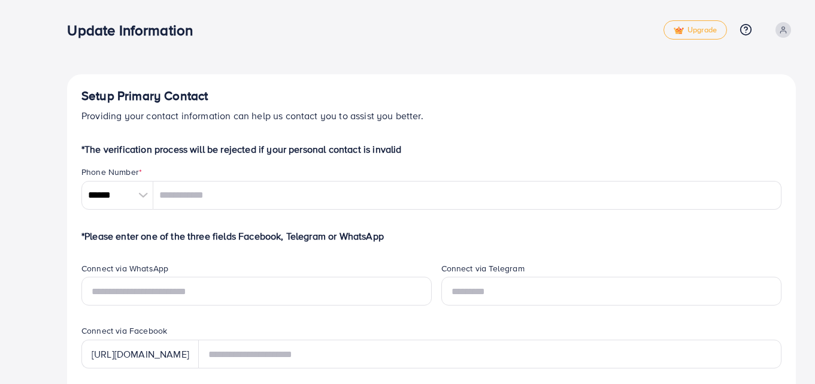 The width and height of the screenshot is (815, 384). Describe the element at coordinates (696, 30) in the screenshot. I see `span: Upgrade` at that location.